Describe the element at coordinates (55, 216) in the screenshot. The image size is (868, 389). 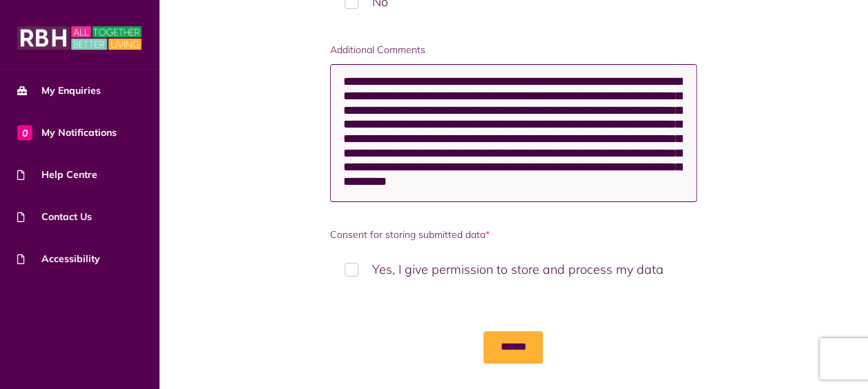
I see `span: Contact Us` at that location.